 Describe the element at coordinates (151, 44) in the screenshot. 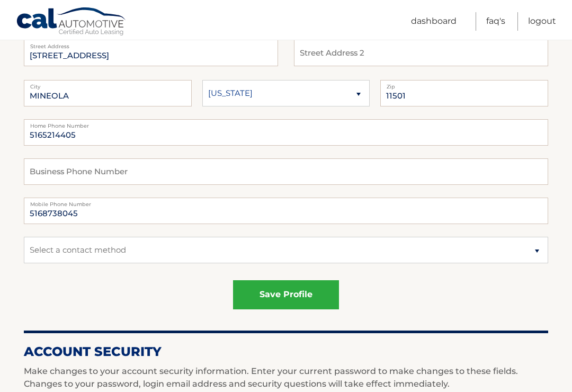

I see `label: Street Address` at that location.